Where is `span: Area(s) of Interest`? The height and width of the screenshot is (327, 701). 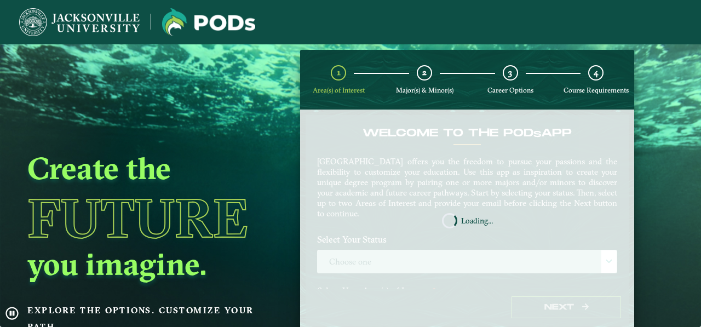
span: Area(s) of Interest is located at coordinates (339, 90).